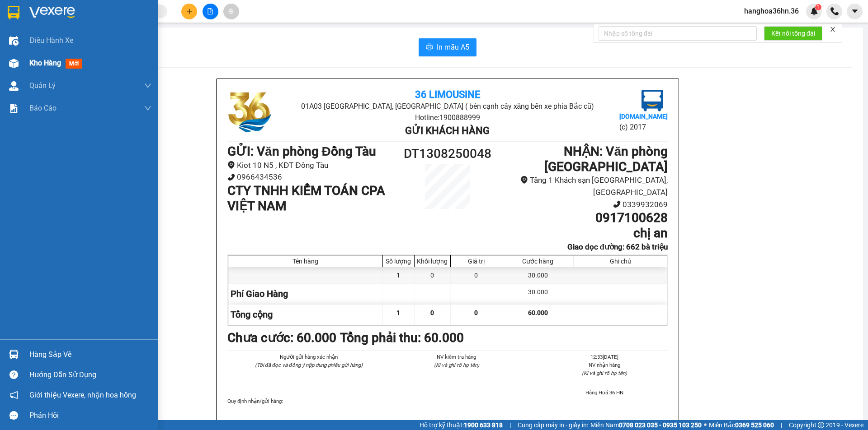 Image resolution: width=868 pixels, height=430 pixels. I want to click on span: Tổng cộng, so click(251, 315).